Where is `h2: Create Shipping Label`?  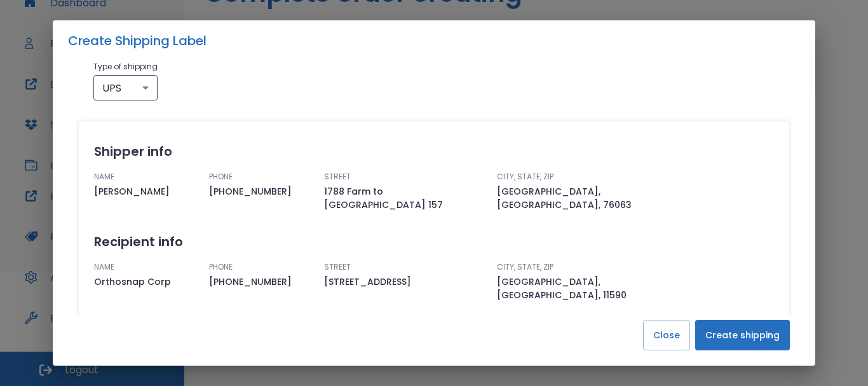 h2: Create Shipping Label is located at coordinates (434, 41).